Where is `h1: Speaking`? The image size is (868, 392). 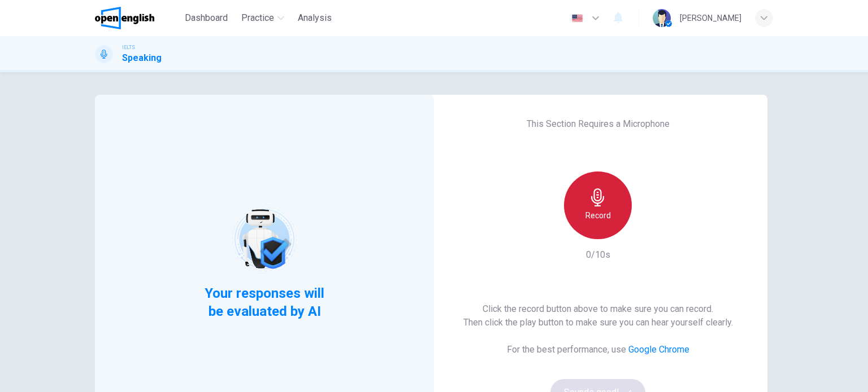
h1: Speaking is located at coordinates (142, 58).